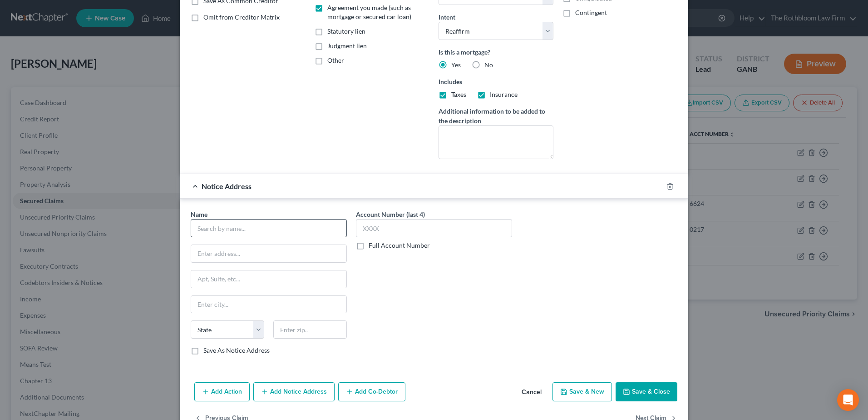 The image size is (868, 420). Describe the element at coordinates (346, 46) in the screenshot. I see `span: Judgment lien` at that location.